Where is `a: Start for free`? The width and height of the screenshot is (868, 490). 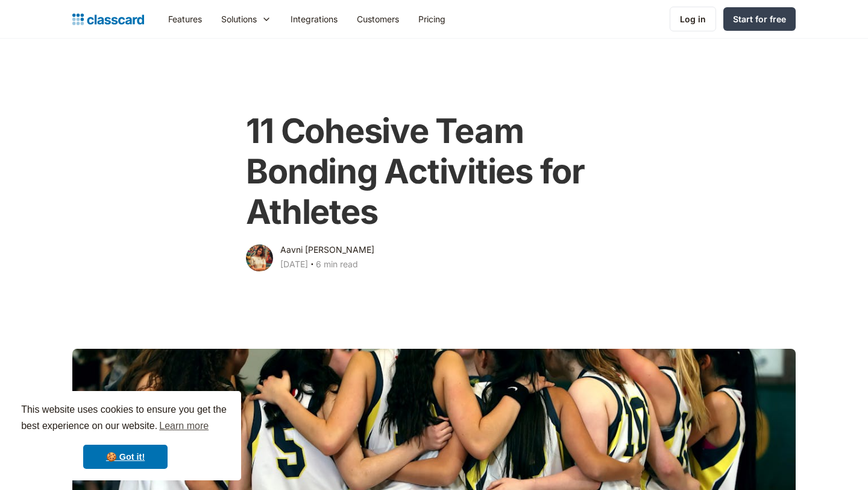
a: Start for free is located at coordinates (760, 19).